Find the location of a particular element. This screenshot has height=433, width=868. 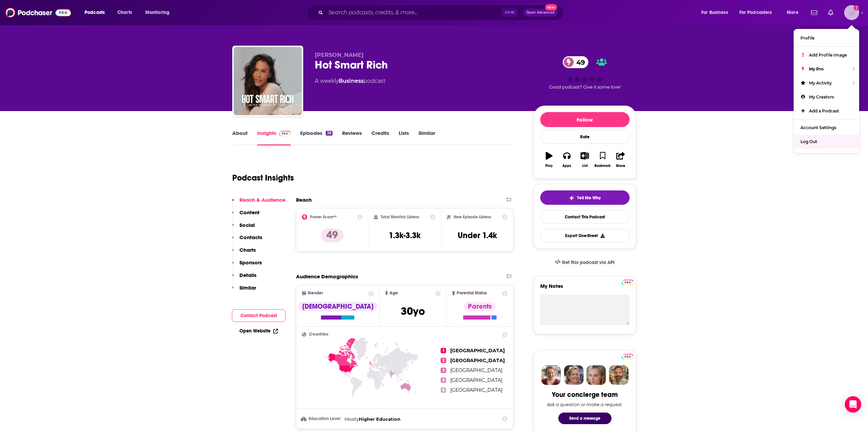

span: 30 yo is located at coordinates (412, 311).